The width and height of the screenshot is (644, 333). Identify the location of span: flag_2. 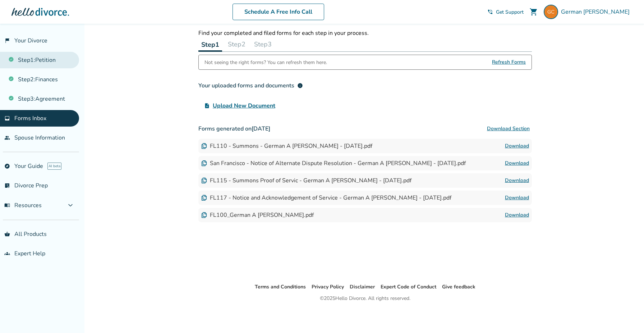
(7, 41).